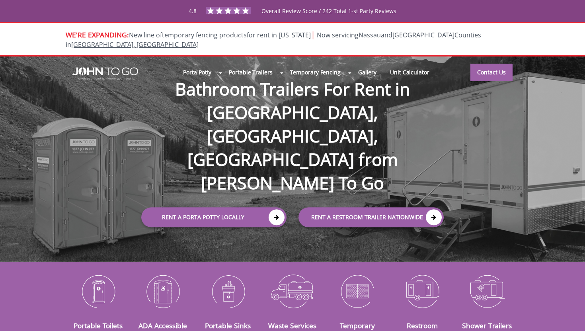 The width and height of the screenshot is (585, 331). Describe the element at coordinates (292, 325) in the screenshot. I see `a: Waste Services` at that location.